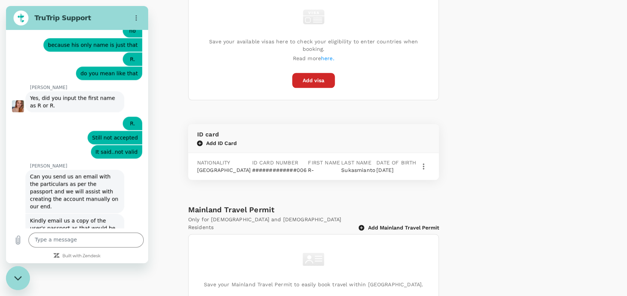 This screenshot has height=296, width=627. Describe the element at coordinates (396, 163) in the screenshot. I see `span: Date of birth` at that location.